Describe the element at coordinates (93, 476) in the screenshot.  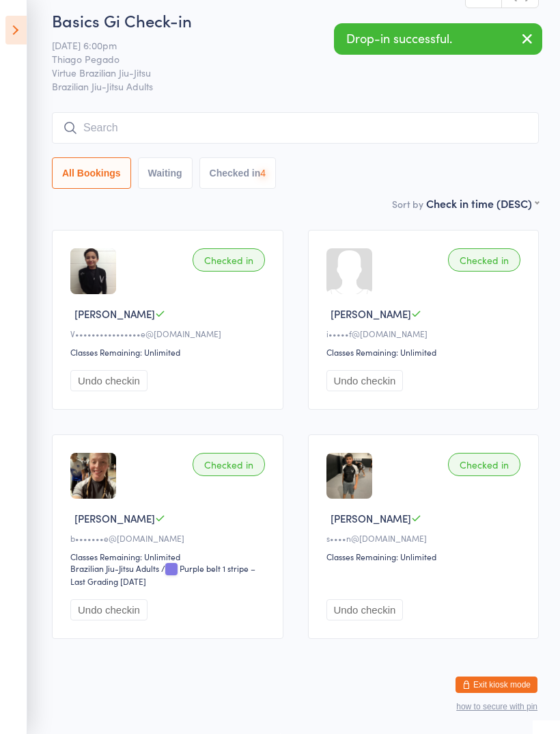
I see `img: image1651823668.png` at that location.